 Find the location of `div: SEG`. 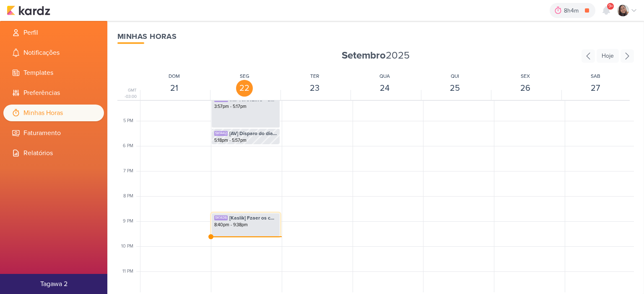

div: SEG is located at coordinates (245, 76).